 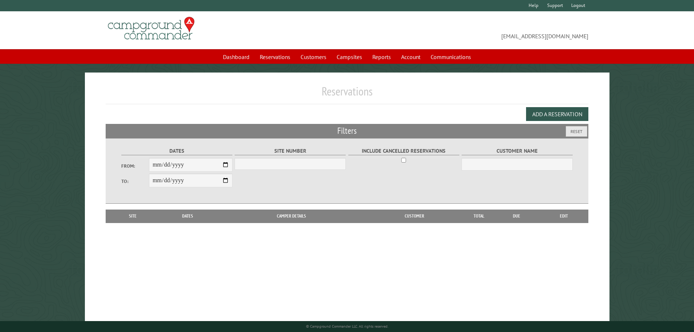 I want to click on a: Reservations, so click(x=275, y=57).